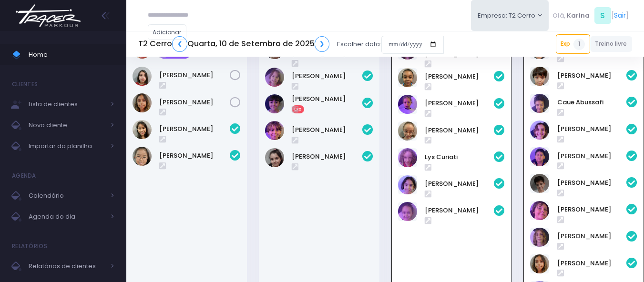 The image size is (644, 282). What do you see at coordinates (275, 104) in the screenshot?
I see `img: Letícia Gonzalez Mendes` at bounding box center [275, 104].